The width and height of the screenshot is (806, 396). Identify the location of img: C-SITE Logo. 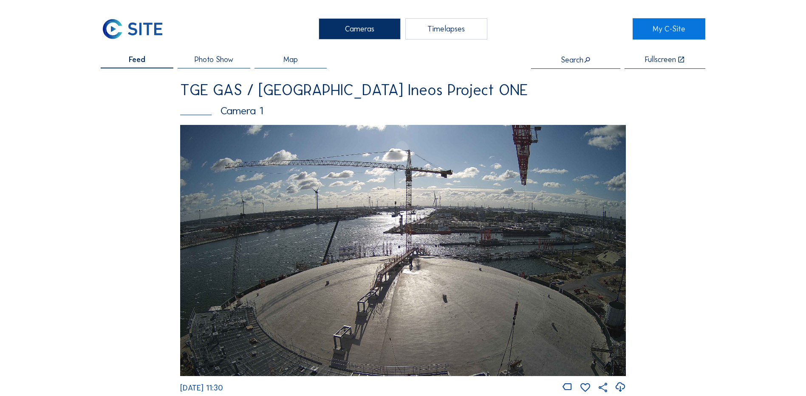
(132, 29).